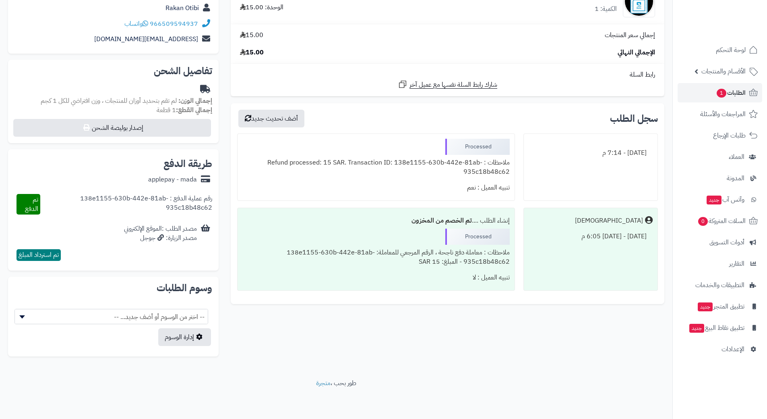  I want to click on a: أدوات التسويق, so click(720, 242).